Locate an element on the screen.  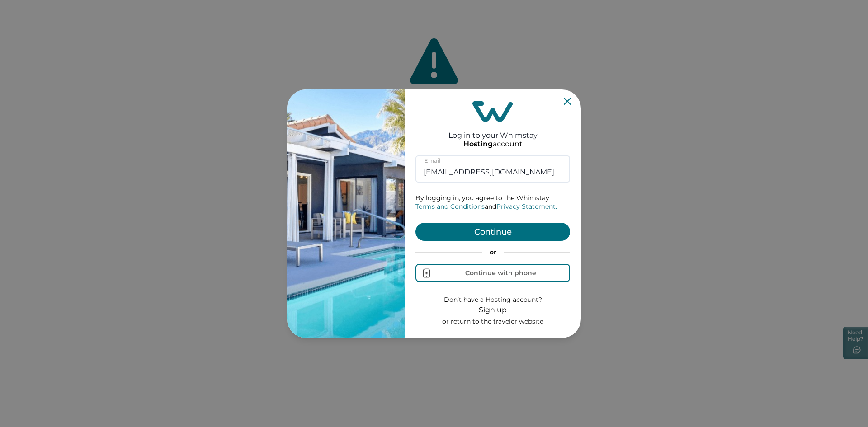
div: Continue with phone is located at coordinates (501, 273).